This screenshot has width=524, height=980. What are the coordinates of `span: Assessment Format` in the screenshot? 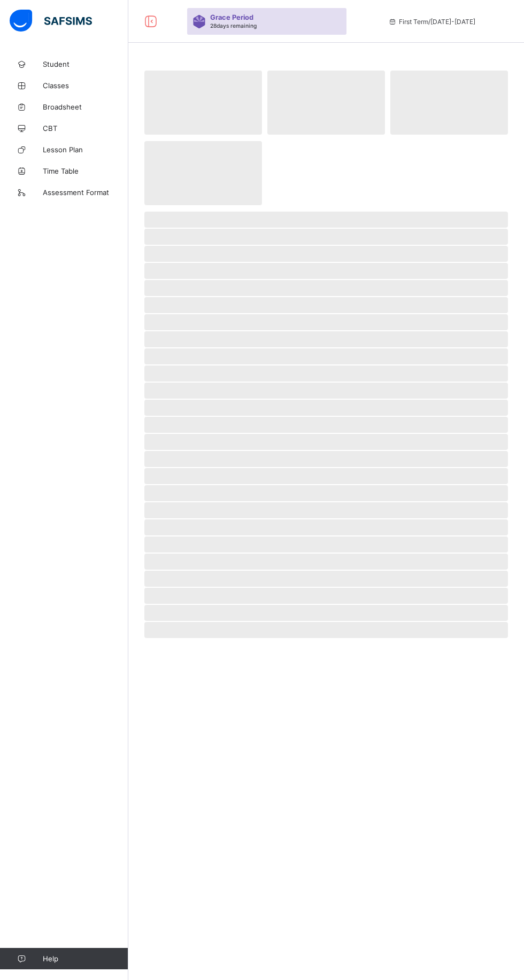 It's located at (85, 192).